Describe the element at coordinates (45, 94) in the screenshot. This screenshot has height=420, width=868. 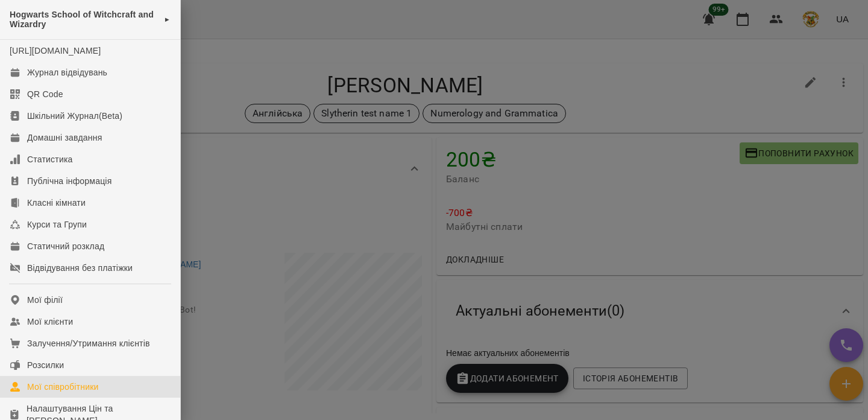
I see `div: QR Code` at that location.